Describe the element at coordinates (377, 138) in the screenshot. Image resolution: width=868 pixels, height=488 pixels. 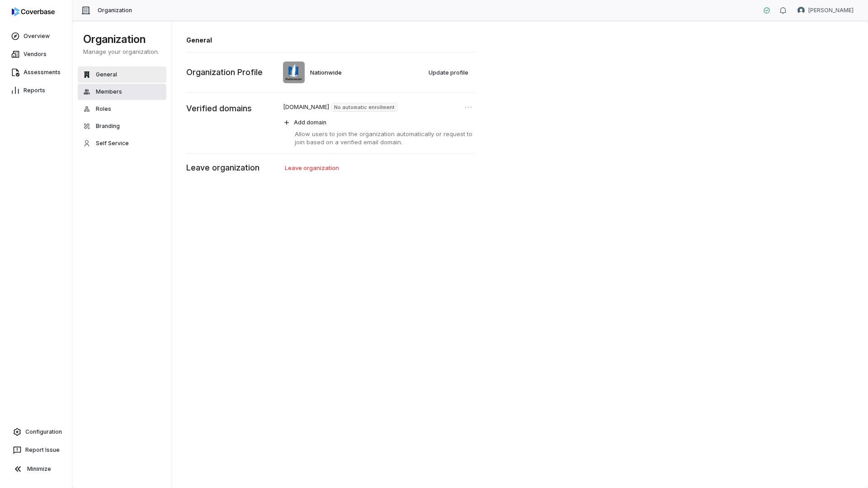
I see `p: Allow users to join the organization automatically or request to join based on a verified email d...` at that location.